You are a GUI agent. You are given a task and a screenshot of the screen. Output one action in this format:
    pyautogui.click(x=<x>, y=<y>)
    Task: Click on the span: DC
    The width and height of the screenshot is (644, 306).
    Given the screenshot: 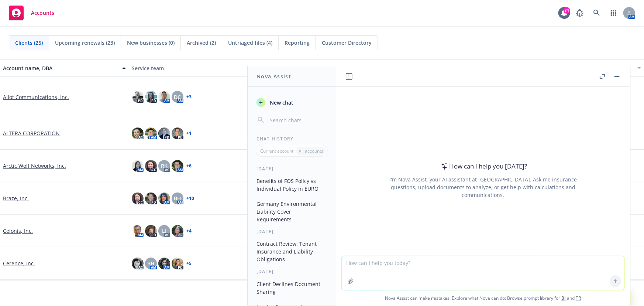 What is the action you would take?
    pyautogui.click(x=177, y=97)
    